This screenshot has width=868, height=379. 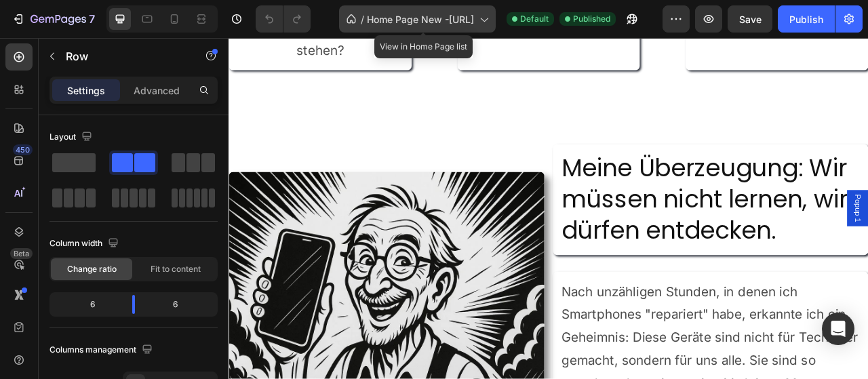 I want to click on p: Advanced, so click(x=156, y=90).